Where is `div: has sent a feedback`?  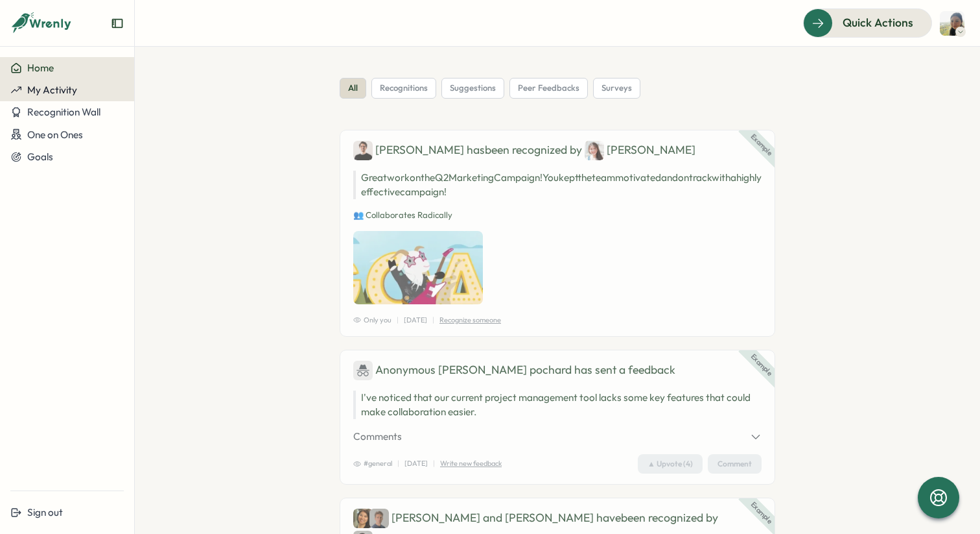 div: has sent a feedback is located at coordinates (558, 370).